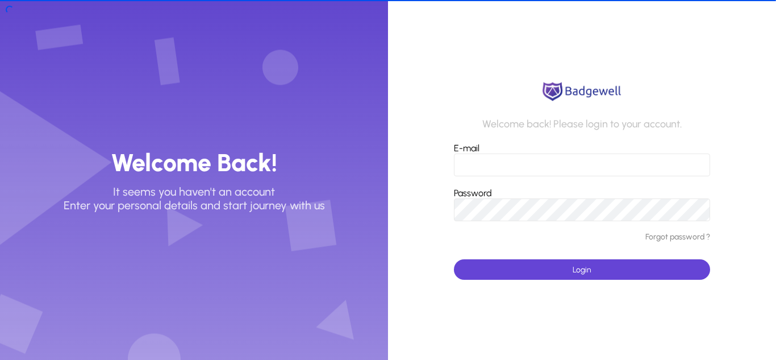  What do you see at coordinates (582, 269) in the screenshot?
I see `span: Login` at bounding box center [582, 269].